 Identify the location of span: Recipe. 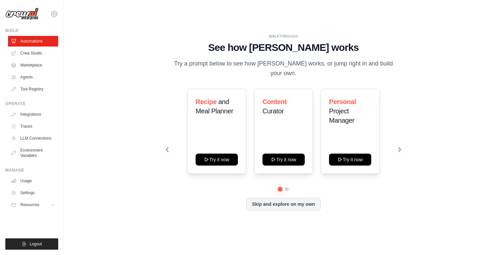
(206, 102).